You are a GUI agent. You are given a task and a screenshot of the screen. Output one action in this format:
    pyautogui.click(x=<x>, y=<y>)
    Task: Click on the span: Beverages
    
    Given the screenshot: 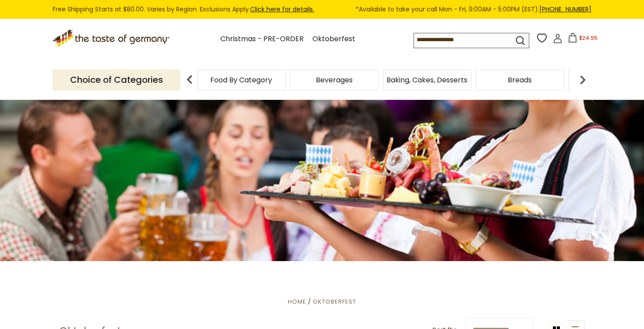 What is the action you would take?
    pyautogui.click(x=334, y=79)
    